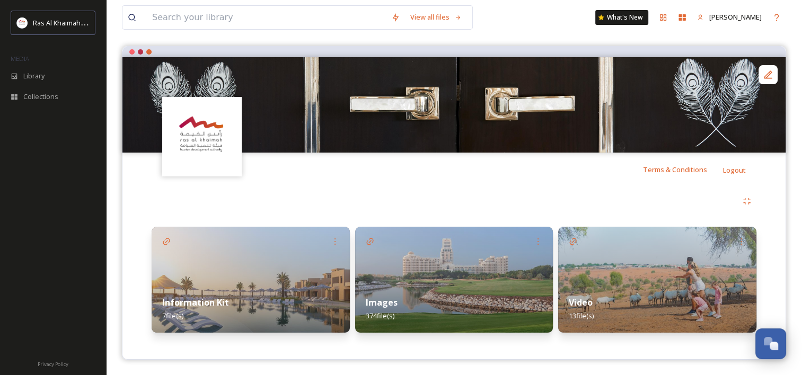 This screenshot has width=802, height=375. Describe the element at coordinates (580, 303) in the screenshot. I see `strong: Video` at that location.